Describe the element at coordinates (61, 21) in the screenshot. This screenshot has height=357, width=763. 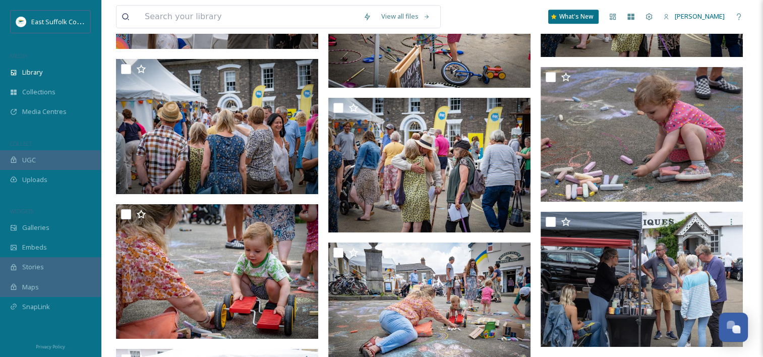
I see `span: East Suffolk Council` at that location.